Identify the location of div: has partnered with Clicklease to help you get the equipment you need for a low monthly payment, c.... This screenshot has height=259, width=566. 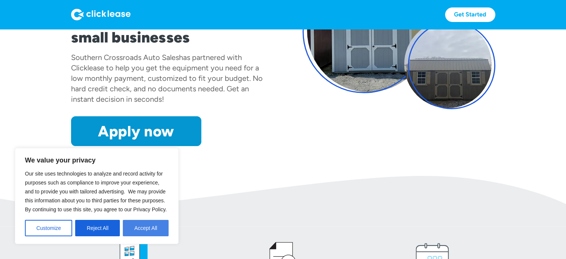
(167, 78).